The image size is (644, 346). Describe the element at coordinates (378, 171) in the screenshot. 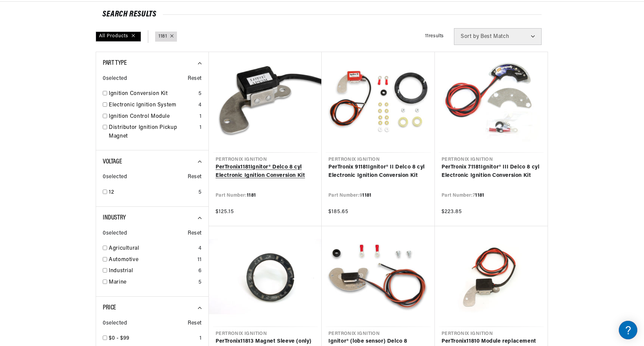

I see `a: PerTronix 91181Ignitor® II Delco 8 cyl Electronic Ignition Conversion Kit` at that location.